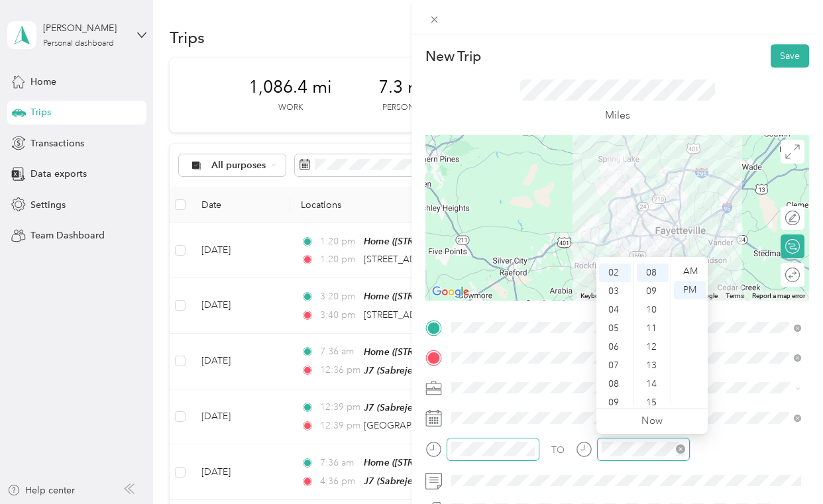 This screenshot has height=504, width=823. What do you see at coordinates (609, 296) in the screenshot?
I see `button: Keyboard shortcuts` at bounding box center [609, 296].